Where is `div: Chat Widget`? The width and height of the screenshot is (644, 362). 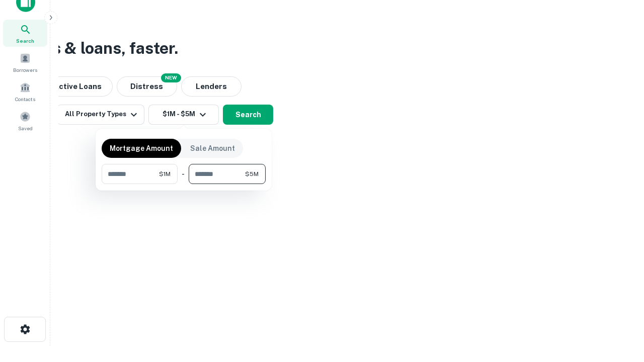
div: Chat Widget is located at coordinates (619, 306).